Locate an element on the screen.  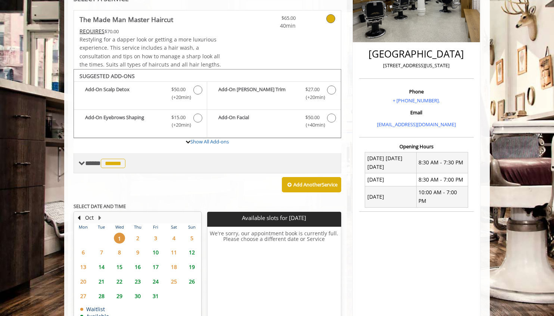
span: 21 is located at coordinates (101, 281).